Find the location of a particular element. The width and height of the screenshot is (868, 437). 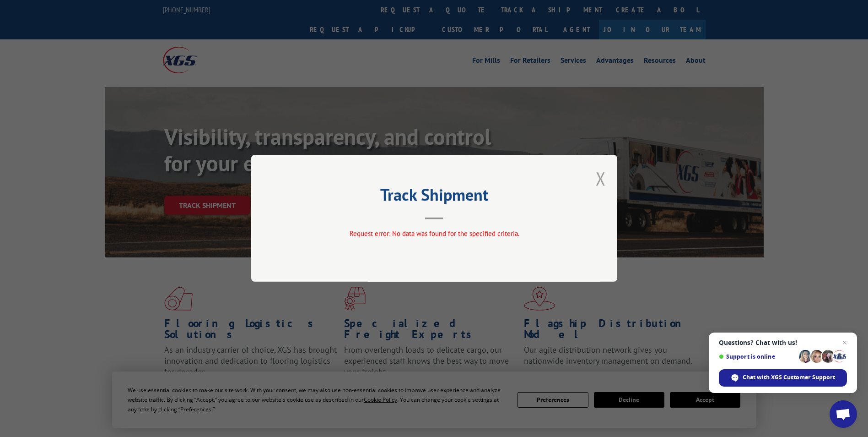

div: Chat with XGS Customer Support is located at coordinates (783, 378).